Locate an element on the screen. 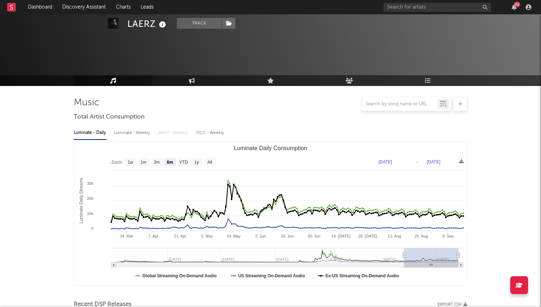  text: Luminate Daily Consumption is located at coordinates (271, 148).